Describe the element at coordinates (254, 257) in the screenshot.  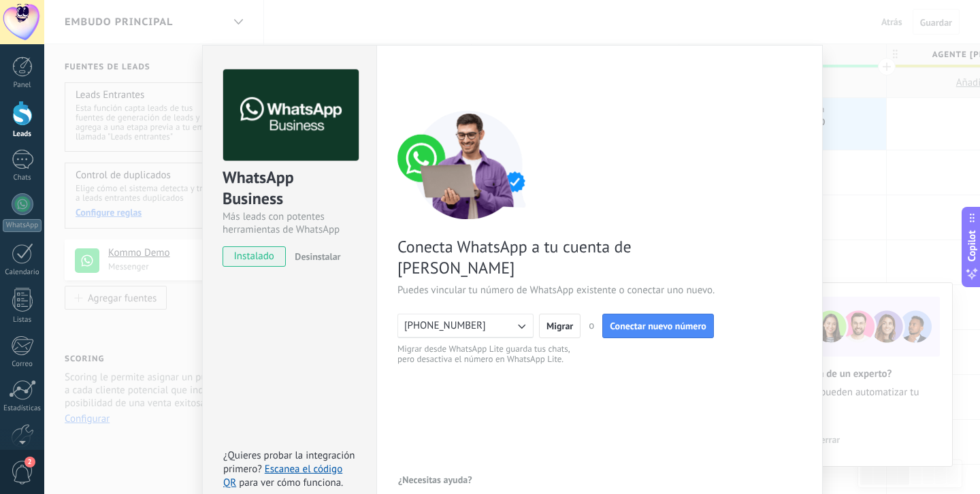
I see `span: instalado` at that location.